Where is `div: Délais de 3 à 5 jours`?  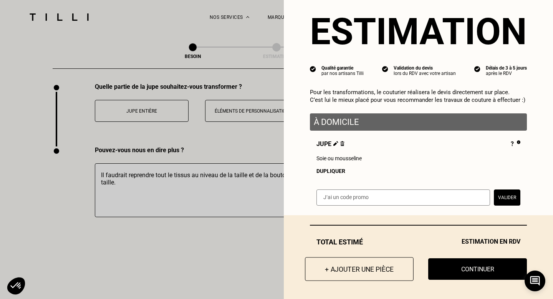
div: Délais de 3 à 5 jours is located at coordinates (506, 68).